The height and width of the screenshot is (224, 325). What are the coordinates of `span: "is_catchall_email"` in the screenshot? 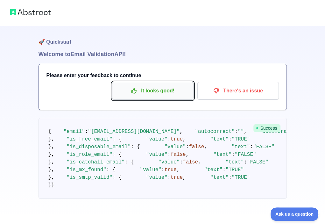 It's located at (96, 162).